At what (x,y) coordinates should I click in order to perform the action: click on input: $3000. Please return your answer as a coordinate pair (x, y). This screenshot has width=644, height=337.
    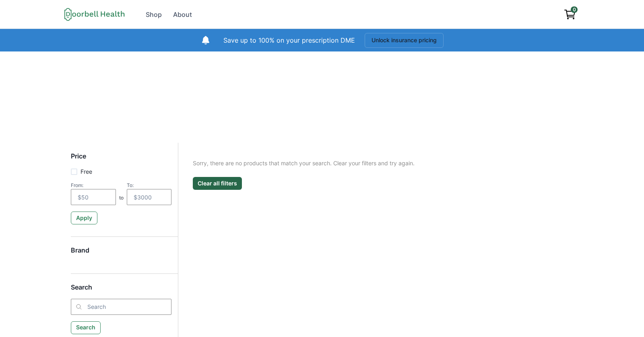
    Looking at the image, I should click on (150, 197).